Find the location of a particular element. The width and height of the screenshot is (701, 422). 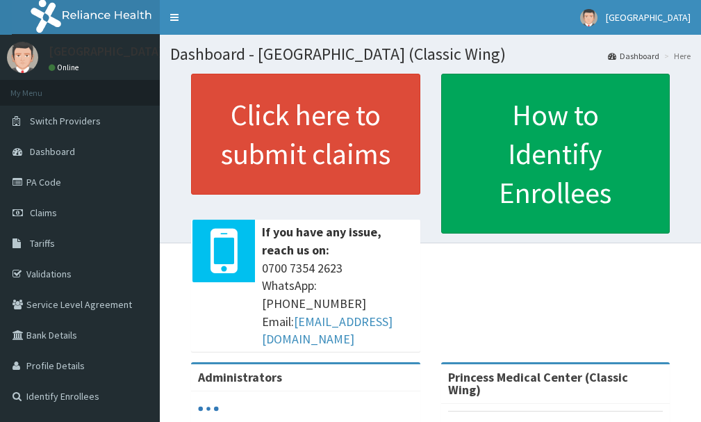

a: Click here to submit claims is located at coordinates (306, 134).